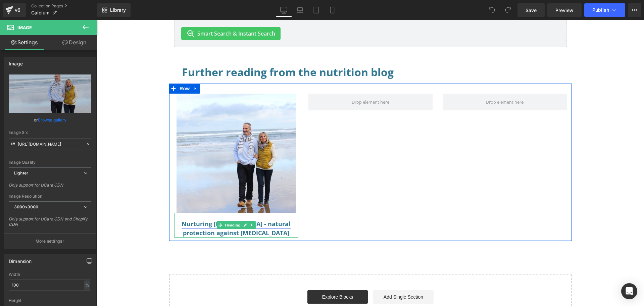 This screenshot has width=644, height=306. Describe the element at coordinates (20, 260) in the screenshot. I see `div: Dimension` at that location.